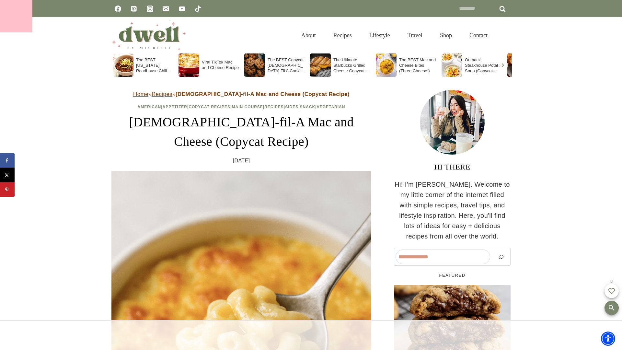  Describe the element at coordinates (182, 9) in the screenshot. I see `a: YouTube` at that location.